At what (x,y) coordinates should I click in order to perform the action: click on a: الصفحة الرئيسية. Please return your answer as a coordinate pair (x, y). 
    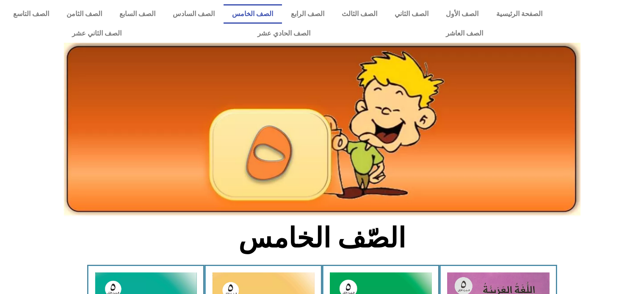
    Looking at the image, I should click on (519, 14).